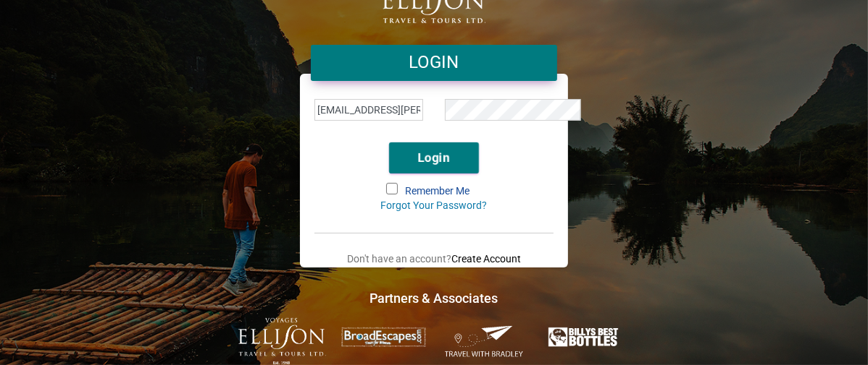 The height and width of the screenshot is (365, 868). What do you see at coordinates (368, 110) in the screenshot?
I see `input: Email Address` at bounding box center [368, 110].